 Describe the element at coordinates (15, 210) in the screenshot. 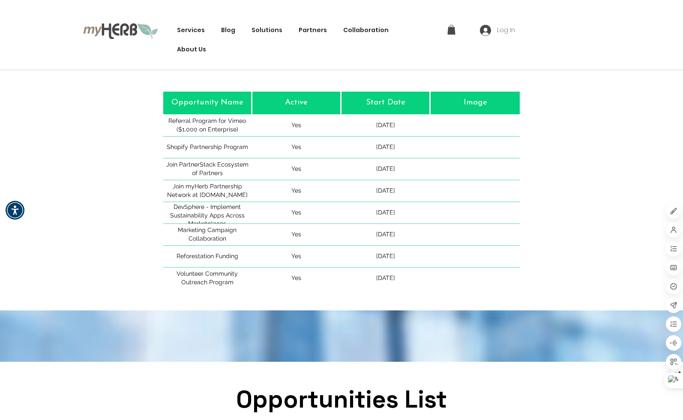

I see `div: Accessibility Menu` at that location.